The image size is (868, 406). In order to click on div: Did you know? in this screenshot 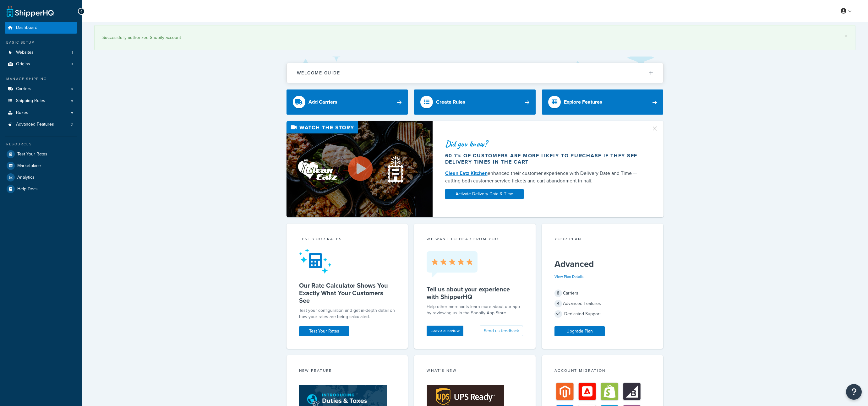, I will do `click(544, 144)`.